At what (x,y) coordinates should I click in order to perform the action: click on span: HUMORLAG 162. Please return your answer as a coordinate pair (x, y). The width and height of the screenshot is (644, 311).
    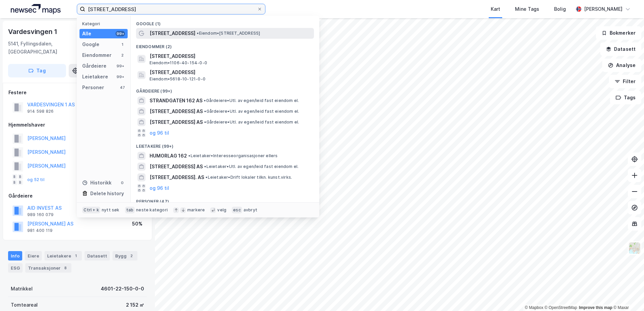
    Looking at the image, I should click on (168, 156).